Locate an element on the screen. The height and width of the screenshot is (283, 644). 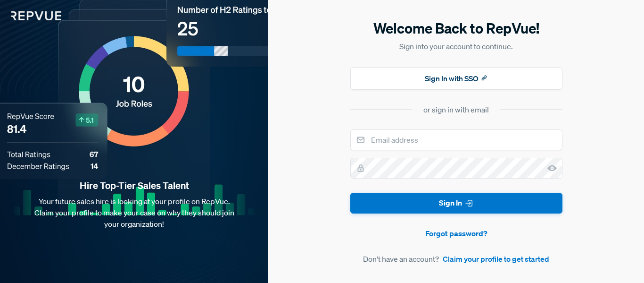
strong: Hire Top-Tier Sales Talent is located at coordinates (134, 186).